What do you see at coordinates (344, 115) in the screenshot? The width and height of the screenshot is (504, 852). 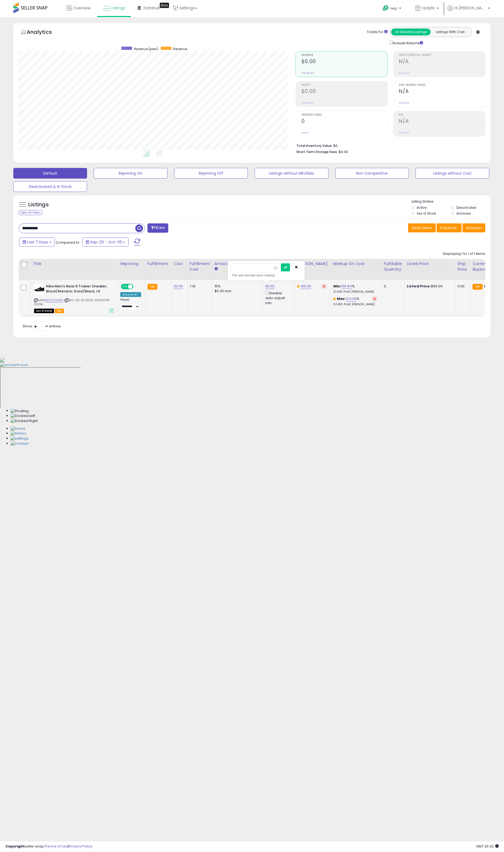 I see `span: Ordered Items` at bounding box center [344, 115].